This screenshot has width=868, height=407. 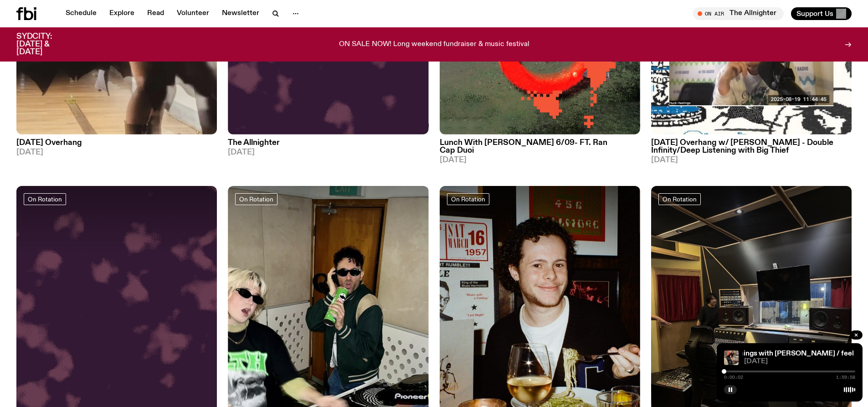 I want to click on a: Newsletter, so click(x=241, y=13).